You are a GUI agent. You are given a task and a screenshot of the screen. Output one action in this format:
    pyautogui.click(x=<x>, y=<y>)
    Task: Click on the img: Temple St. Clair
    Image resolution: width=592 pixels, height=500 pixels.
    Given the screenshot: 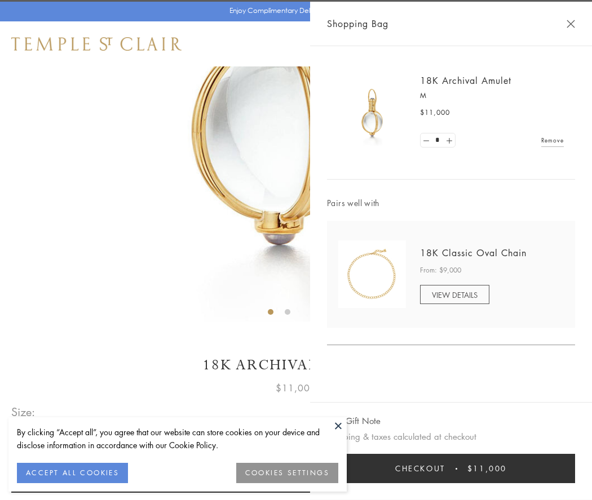 What is the action you would take?
    pyautogui.click(x=96, y=44)
    